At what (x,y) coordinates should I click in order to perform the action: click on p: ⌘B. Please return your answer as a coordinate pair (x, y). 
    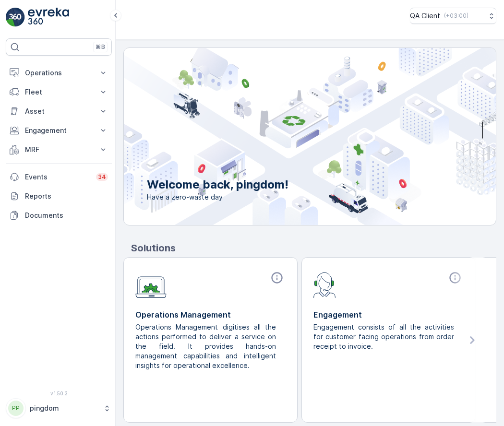
    Looking at the image, I should click on (100, 47).